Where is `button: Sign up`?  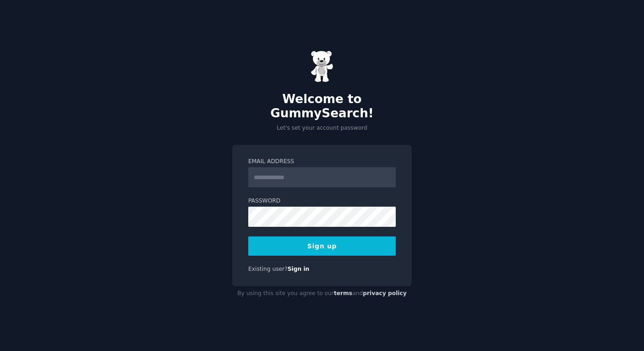
button: Sign up is located at coordinates (322, 246).